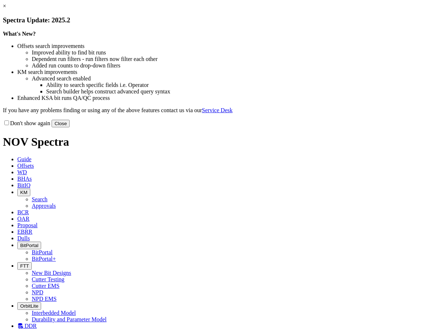  Describe the element at coordinates (24, 159) in the screenshot. I see `span: Guide` at that location.